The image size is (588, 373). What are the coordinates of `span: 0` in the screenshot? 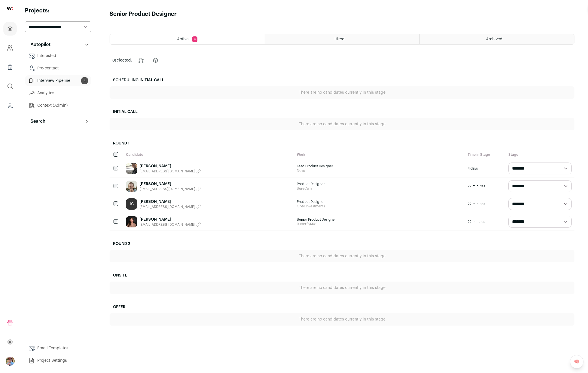 It's located at (113, 60).